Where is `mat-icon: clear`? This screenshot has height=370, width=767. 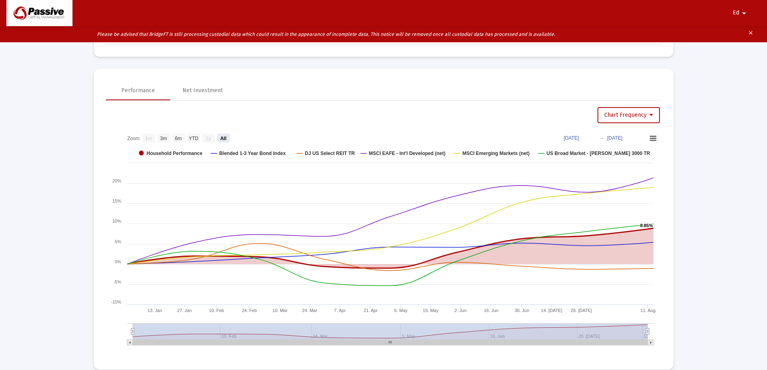 mat-icon: clear is located at coordinates (751, 34).